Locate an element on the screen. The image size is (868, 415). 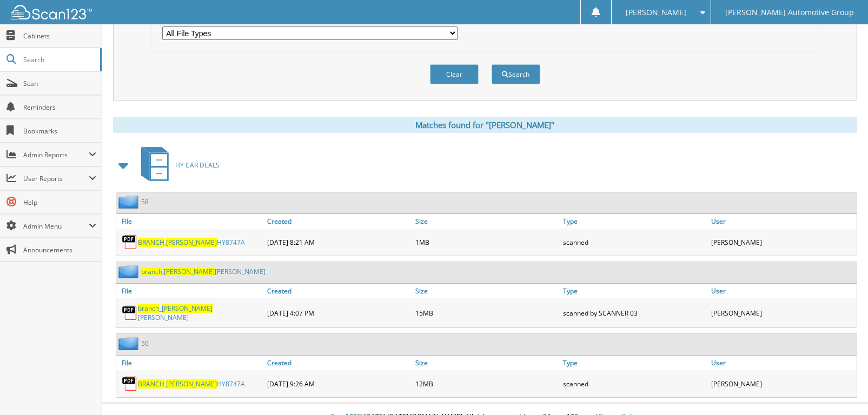
img: scan123-logo-white.svg is located at coordinates (51, 12).